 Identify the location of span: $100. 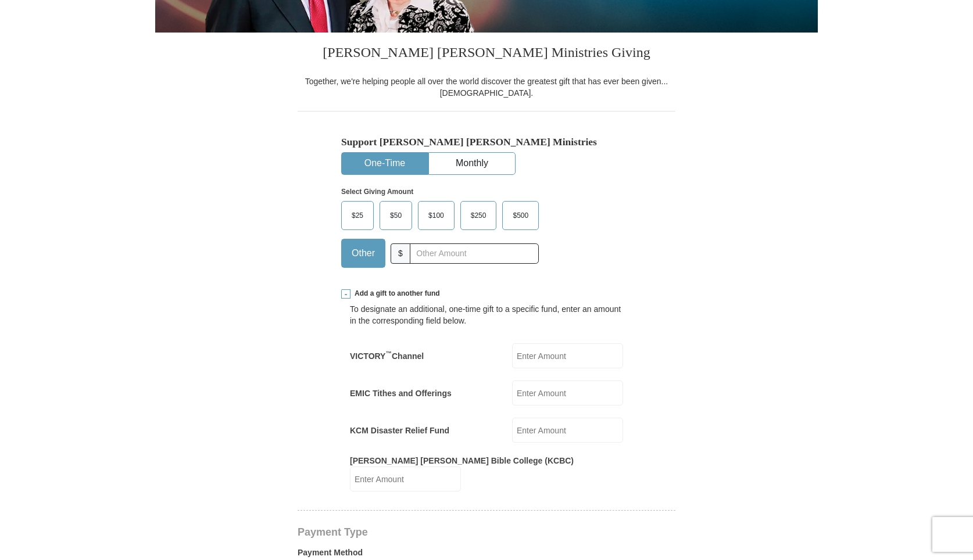
(436, 216).